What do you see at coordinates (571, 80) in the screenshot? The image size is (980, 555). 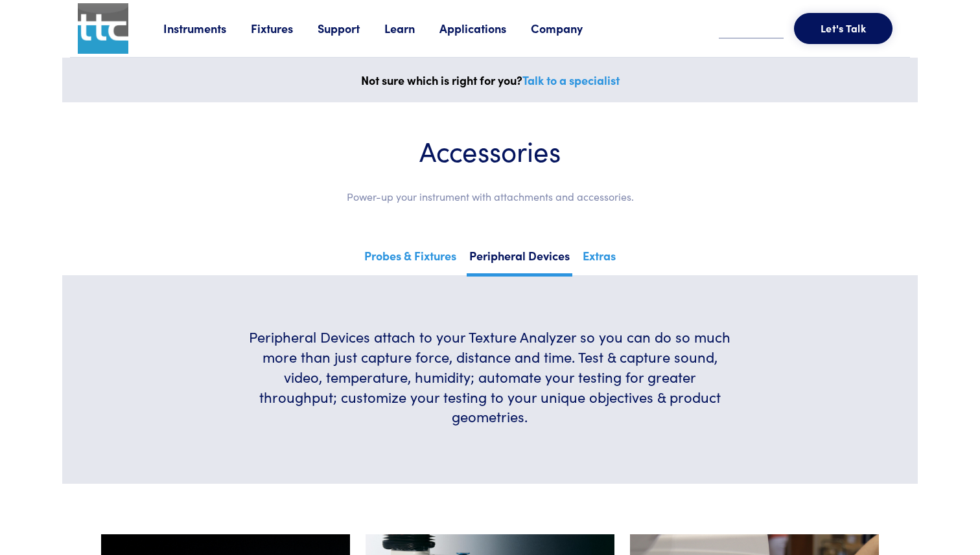 I see `a: Talk to a specialist` at bounding box center [571, 80].